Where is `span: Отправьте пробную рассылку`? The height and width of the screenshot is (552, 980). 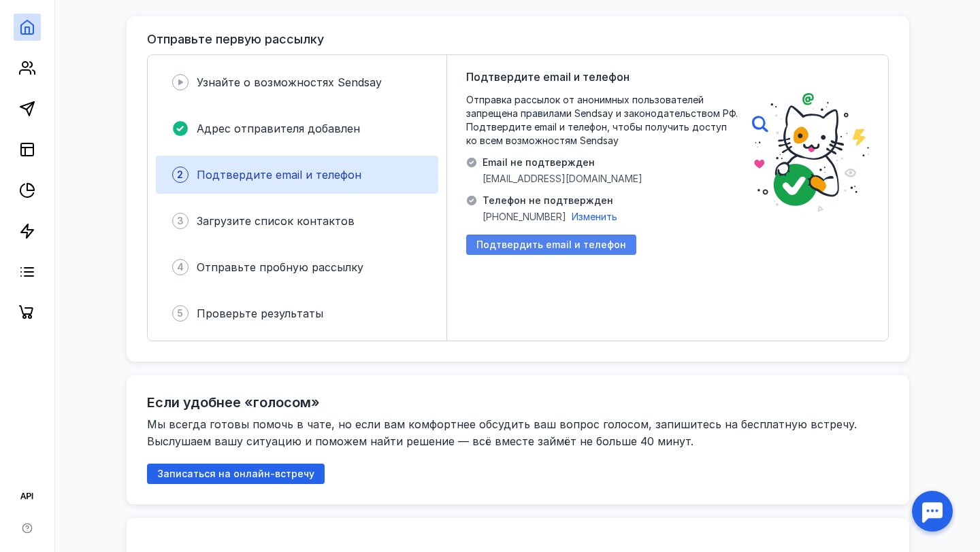 span: Отправьте пробную рассылку is located at coordinates (280, 267).